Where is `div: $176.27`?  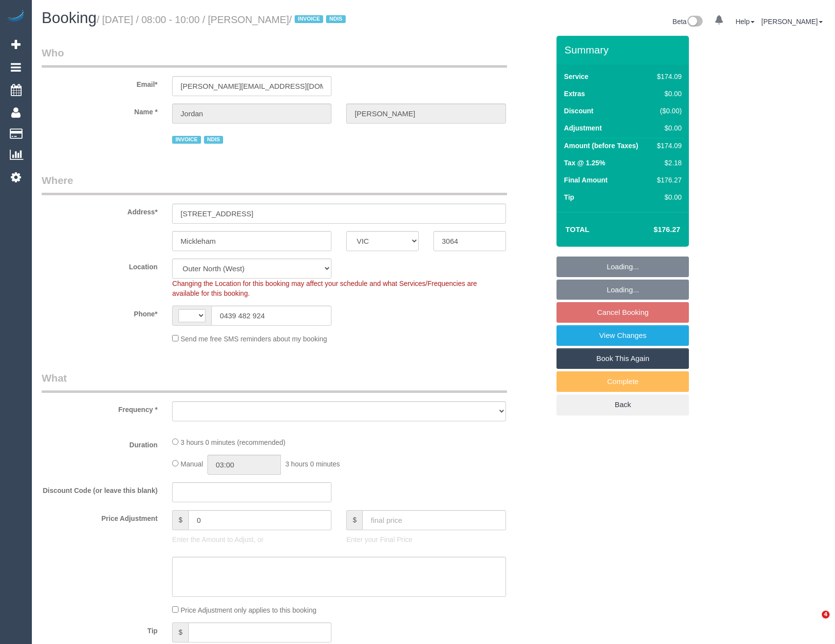
div: $176.27 is located at coordinates (667, 180).